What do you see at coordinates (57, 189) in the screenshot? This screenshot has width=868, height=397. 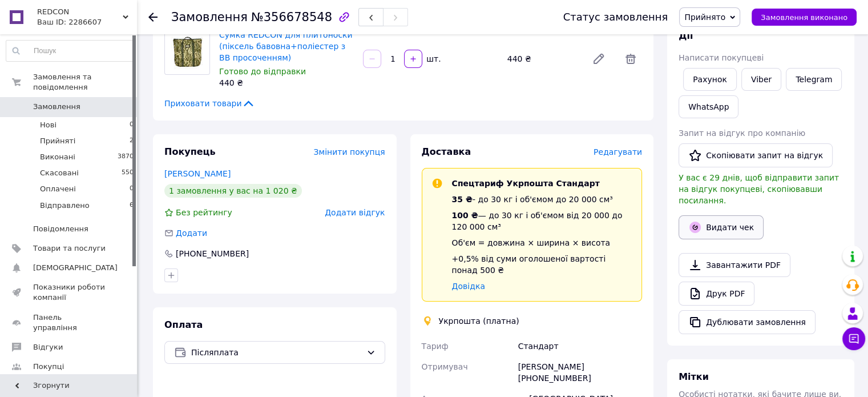 I see `span: Оплачені` at bounding box center [57, 189].